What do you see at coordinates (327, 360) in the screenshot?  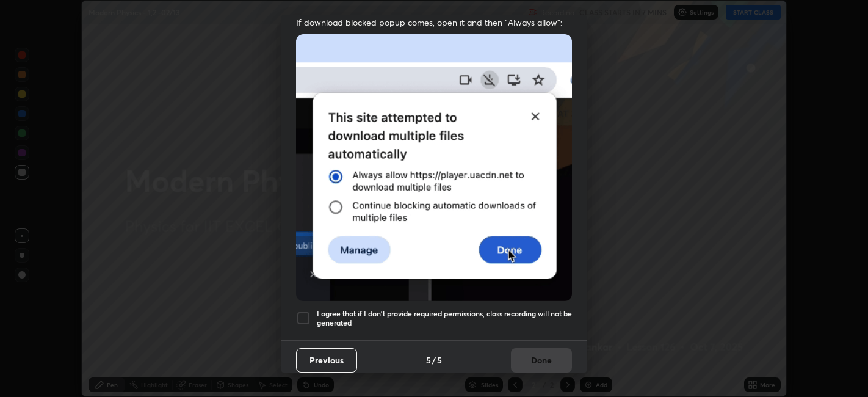 I see `button: Previous` at bounding box center [327, 360].